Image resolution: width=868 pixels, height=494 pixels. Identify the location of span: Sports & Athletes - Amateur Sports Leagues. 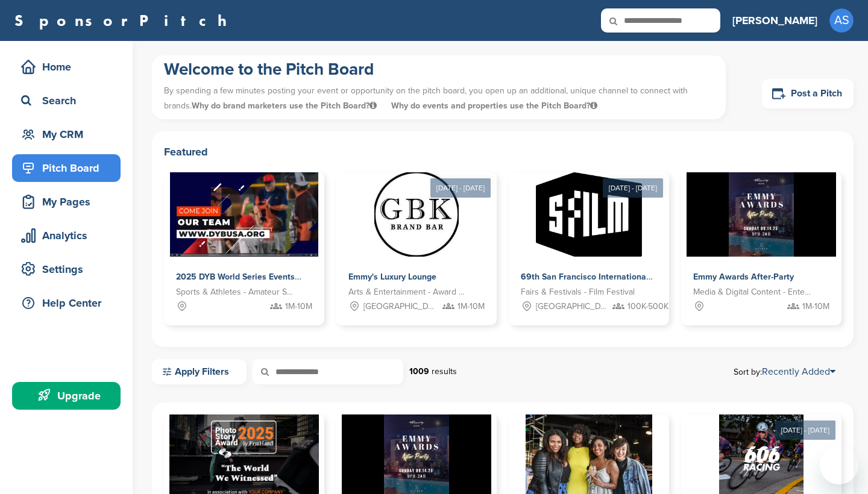
(235, 292).